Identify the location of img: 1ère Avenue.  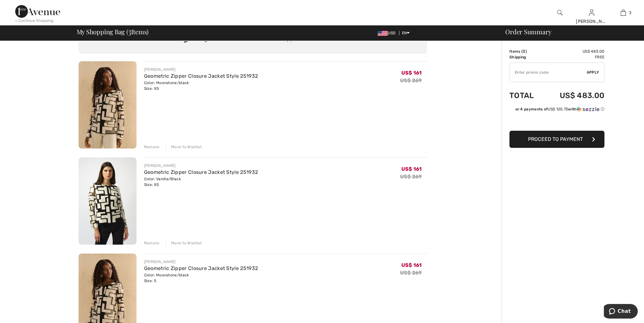
(38, 11).